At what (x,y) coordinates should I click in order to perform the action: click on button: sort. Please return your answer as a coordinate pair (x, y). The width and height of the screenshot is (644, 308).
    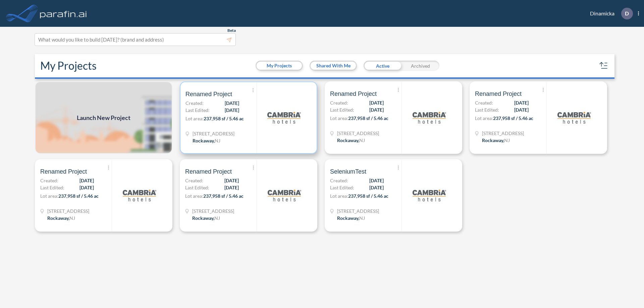
    Looking at the image, I should click on (604, 66).